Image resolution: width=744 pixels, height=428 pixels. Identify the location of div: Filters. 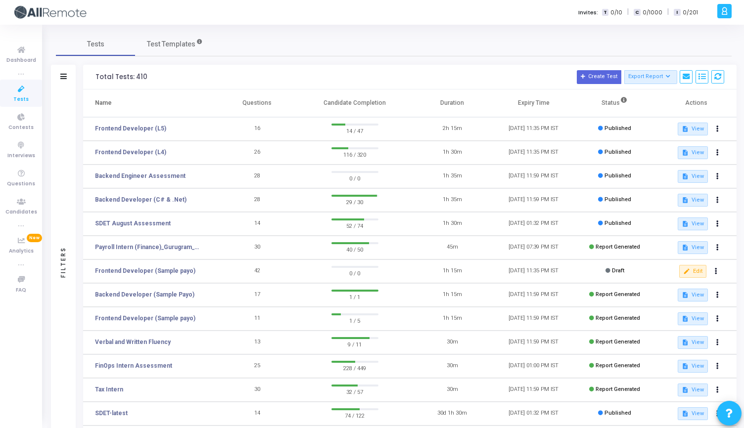
(63, 262).